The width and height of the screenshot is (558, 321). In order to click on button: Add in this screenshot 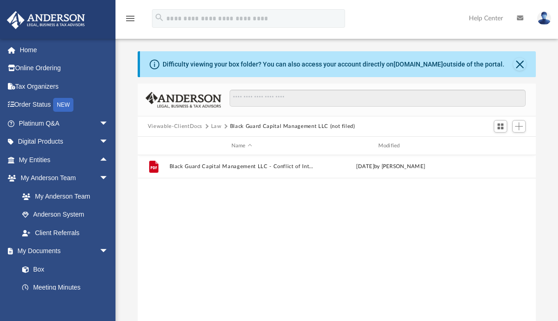, I will do `click(519, 126)`.